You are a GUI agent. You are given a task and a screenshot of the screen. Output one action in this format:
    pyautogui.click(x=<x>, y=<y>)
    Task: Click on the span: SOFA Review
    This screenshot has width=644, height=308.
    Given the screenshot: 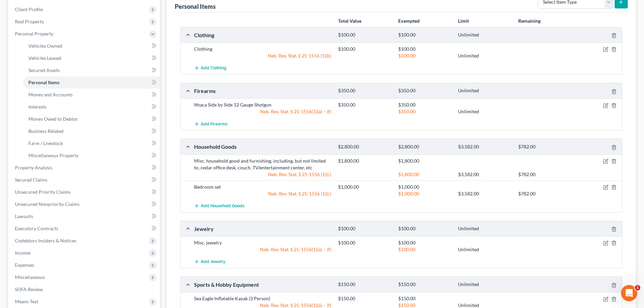 What is the action you would take?
    pyautogui.click(x=29, y=289)
    